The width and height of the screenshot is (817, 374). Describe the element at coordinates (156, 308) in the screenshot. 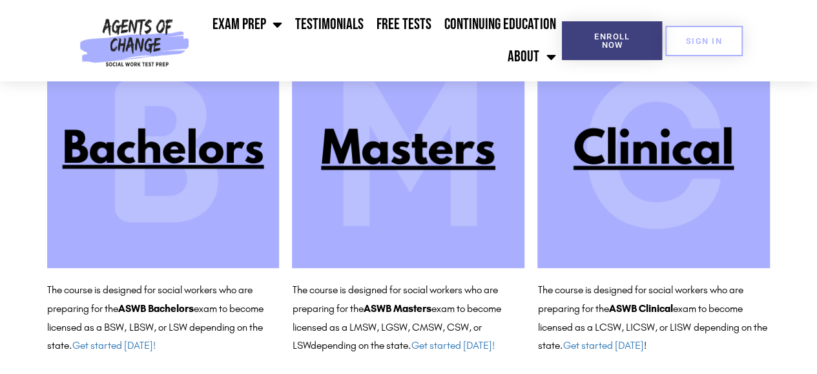

I see `b: ASWB Bachelors` at that location.